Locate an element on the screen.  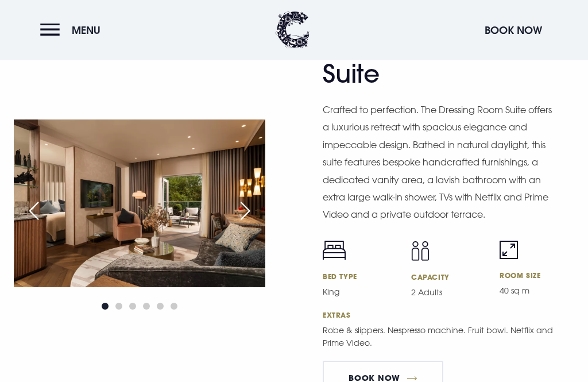
span: Go to slide 1 is located at coordinates (105, 307).